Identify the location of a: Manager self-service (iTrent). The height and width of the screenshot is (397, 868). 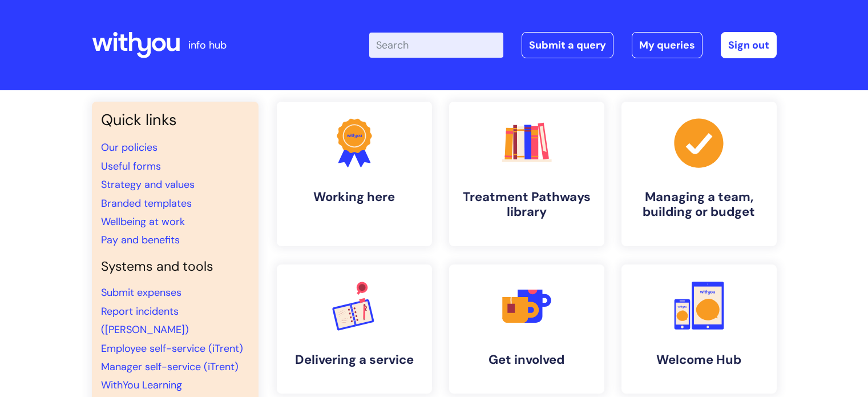
(169, 366).